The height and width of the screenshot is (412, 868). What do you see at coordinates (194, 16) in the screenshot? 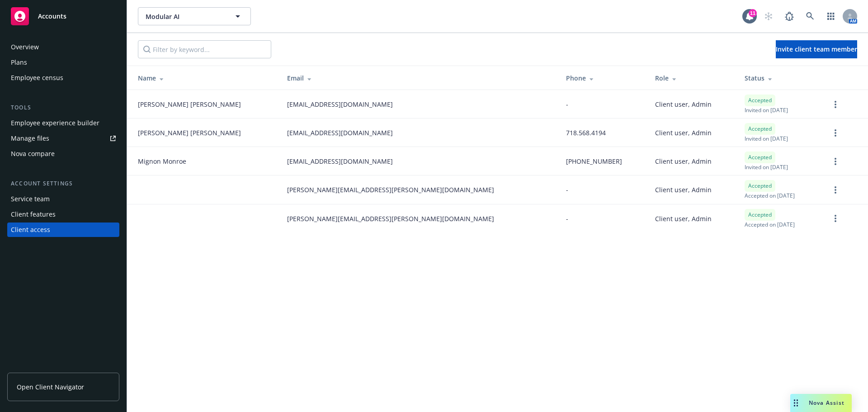
I see `button: Modular AI` at bounding box center [194, 16].